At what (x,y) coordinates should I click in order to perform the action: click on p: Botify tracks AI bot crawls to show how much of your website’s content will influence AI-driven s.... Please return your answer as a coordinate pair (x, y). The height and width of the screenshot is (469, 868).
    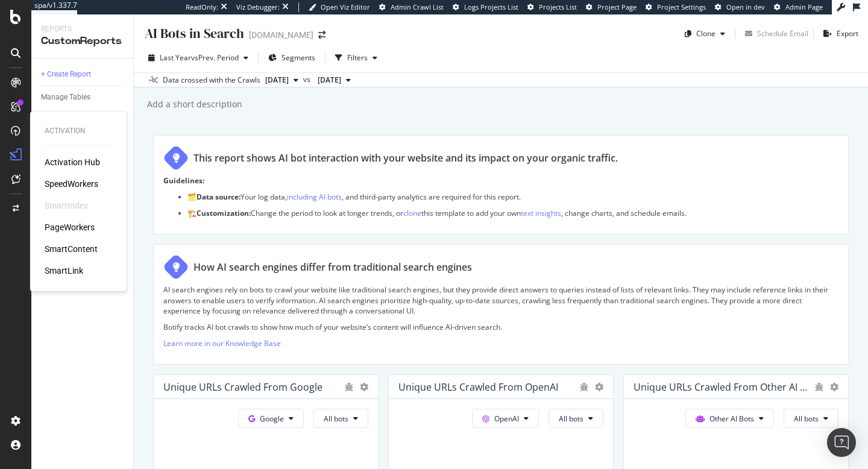
    Looking at the image, I should click on (501, 327).